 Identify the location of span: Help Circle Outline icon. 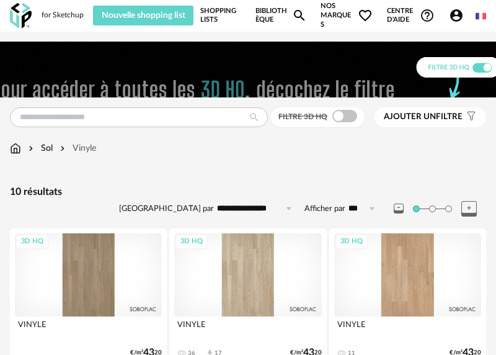
(427, 16).